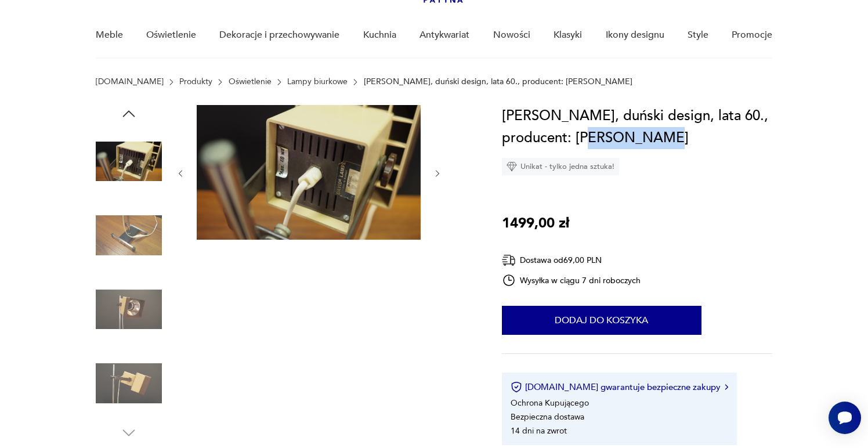 The width and height of the screenshot is (868, 448). Describe the element at coordinates (567, 35) in the screenshot. I see `a: Klasyki` at that location.